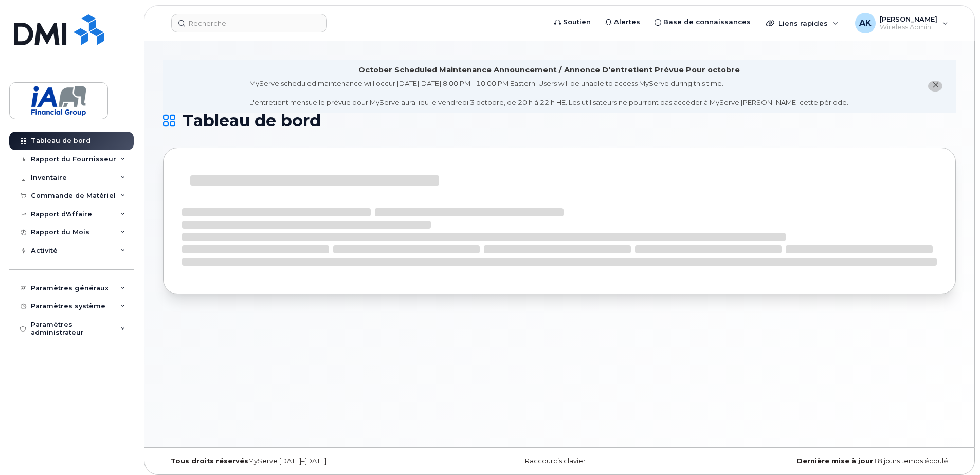 The width and height of the screenshot is (980, 475). What do you see at coordinates (550, 70) in the screenshot?
I see `div: October Scheduled Maintenance Announcement / Annonce D'entretient Prévue Pour octobre` at bounding box center [550, 70].